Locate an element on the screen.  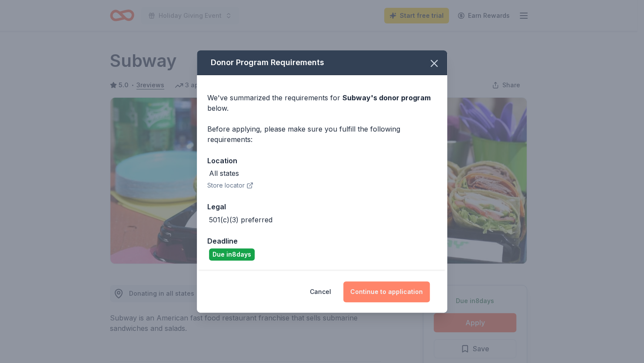
span: Subway 's donor program is located at coordinates (386, 97).